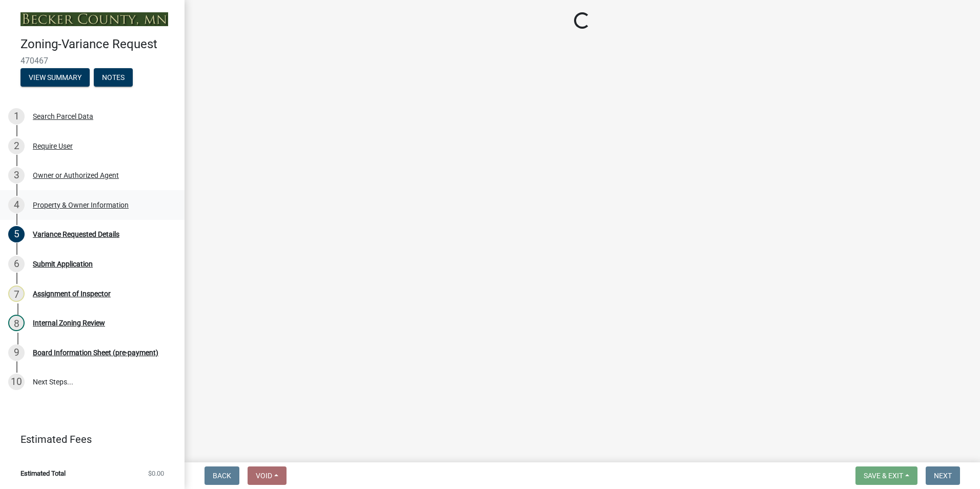 The image size is (980, 489). I want to click on button: View Summary, so click(55, 78).